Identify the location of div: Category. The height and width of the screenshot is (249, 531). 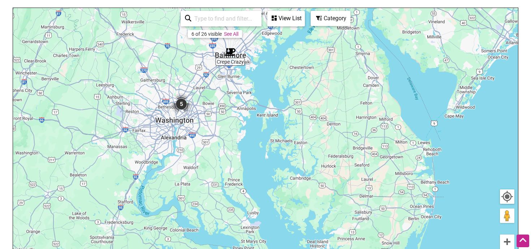
(331, 18).